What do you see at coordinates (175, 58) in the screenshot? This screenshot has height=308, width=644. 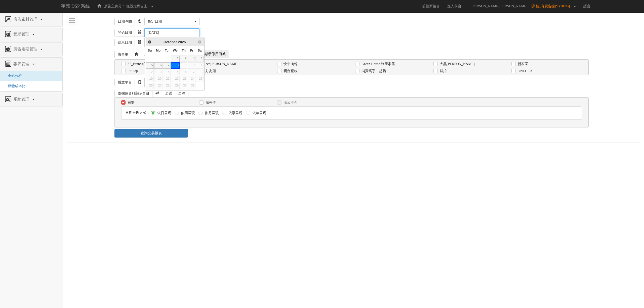 I see `a: 1` at bounding box center [175, 58].